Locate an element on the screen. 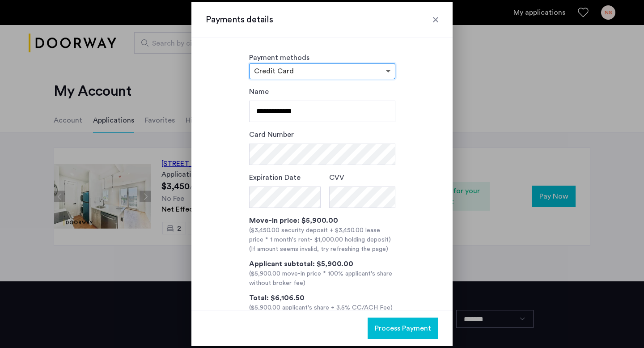 This screenshot has height=348, width=644. div: Applicant subtotal: $5,900.00 is located at coordinates (322, 264).